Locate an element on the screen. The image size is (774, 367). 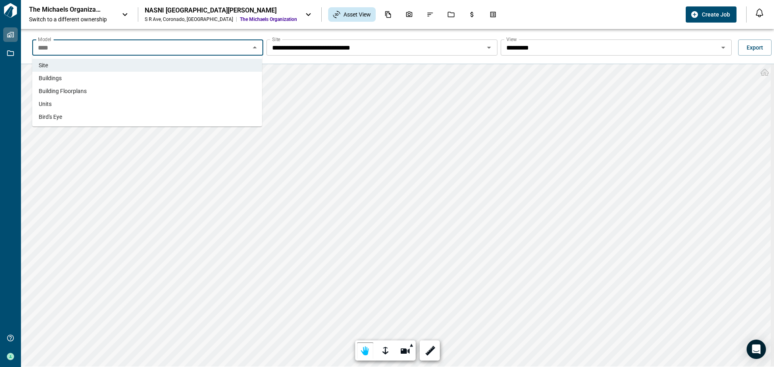
button: Export is located at coordinates (754, 48).